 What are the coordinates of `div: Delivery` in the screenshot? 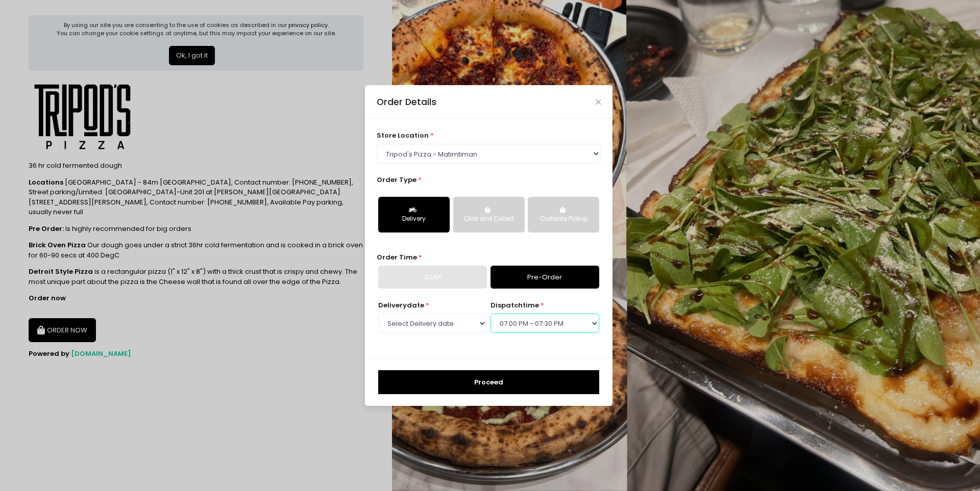 It's located at (414, 219).